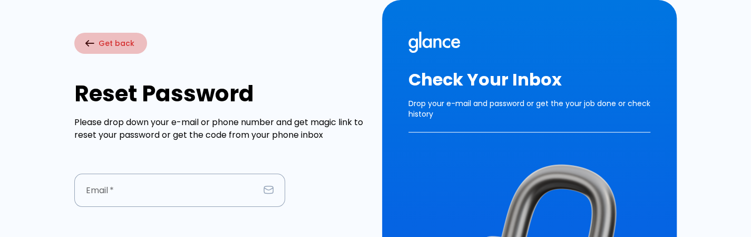 The image size is (751, 237). I want to click on input: ahmed@clinic.com, so click(166, 190).